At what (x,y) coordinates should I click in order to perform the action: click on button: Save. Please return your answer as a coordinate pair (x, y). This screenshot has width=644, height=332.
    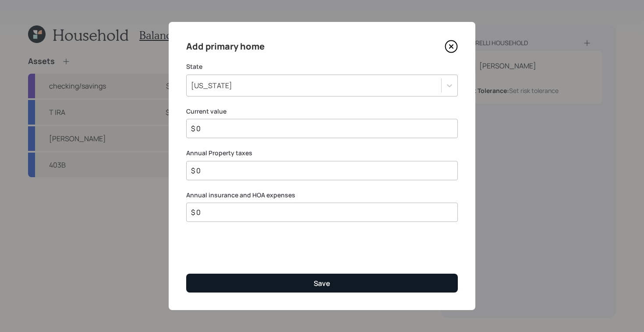
    Looking at the image, I should click on (322, 283).